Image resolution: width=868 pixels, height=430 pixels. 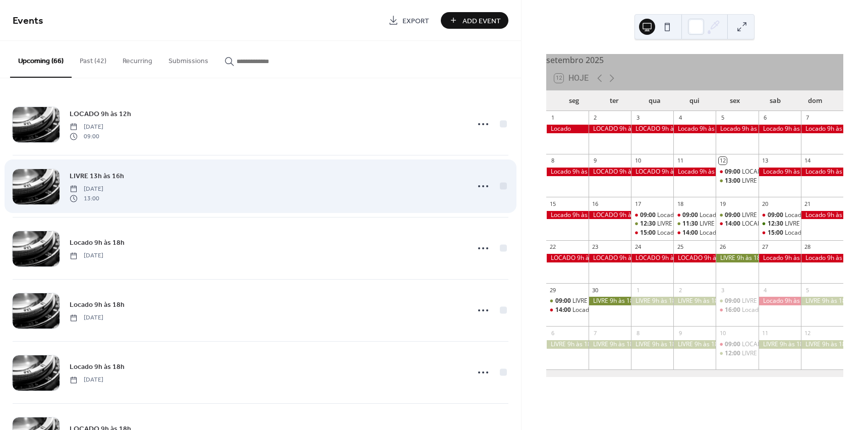 What do you see at coordinates (766, 246) in the screenshot?
I see `div: 27` at bounding box center [766, 246].